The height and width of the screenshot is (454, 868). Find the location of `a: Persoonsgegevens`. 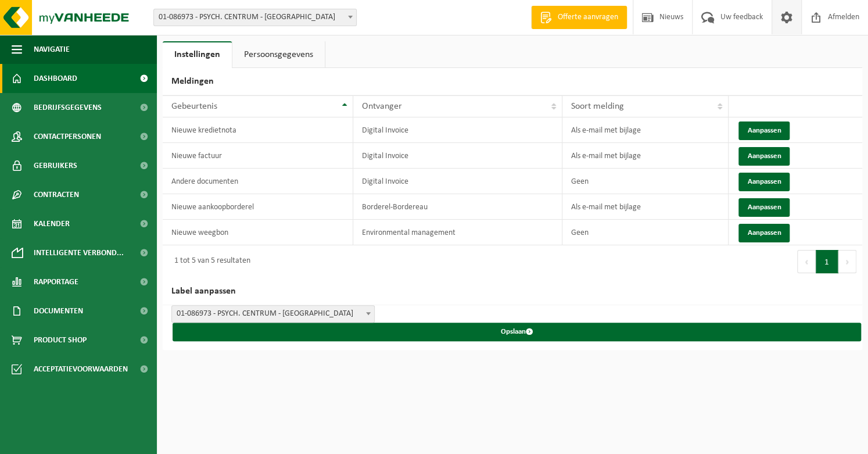

a: Persoonsgegevens is located at coordinates (278, 55).